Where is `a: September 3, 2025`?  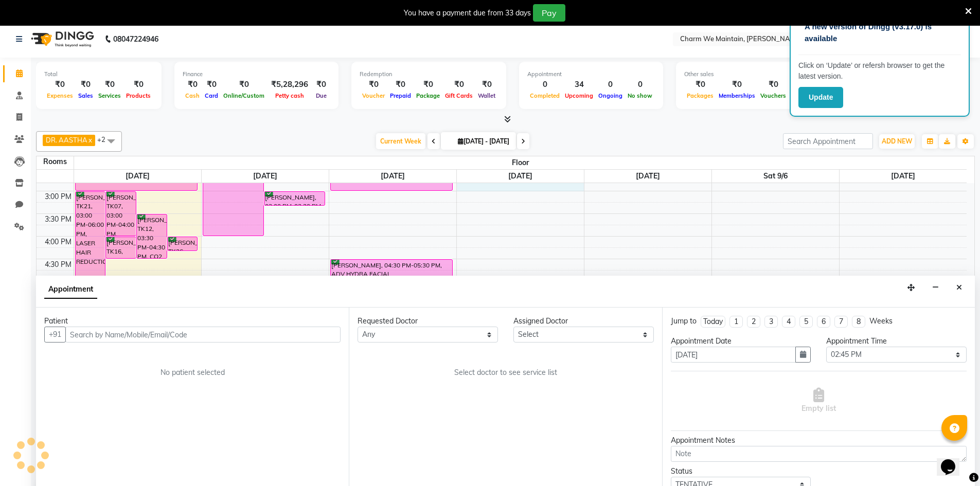 a: September 3, 2025 is located at coordinates (393, 176).